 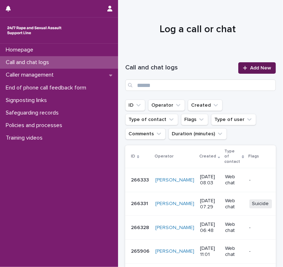 What do you see at coordinates (254, 157) in the screenshot?
I see `p: Flags` at bounding box center [254, 157].